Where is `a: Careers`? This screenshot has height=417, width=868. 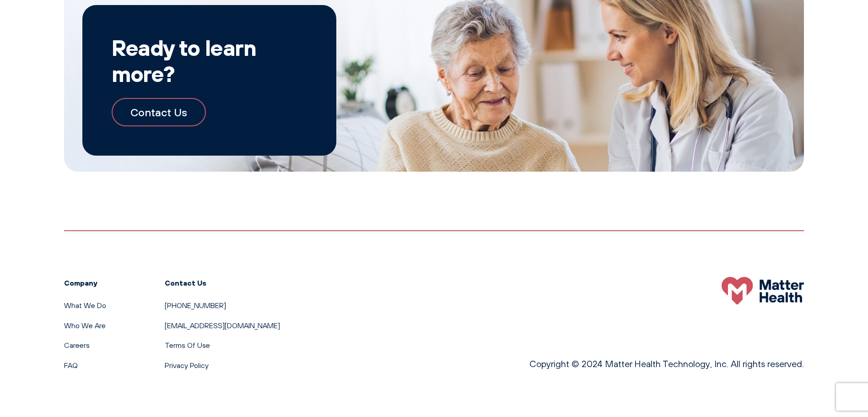 a: Careers is located at coordinates (77, 345).